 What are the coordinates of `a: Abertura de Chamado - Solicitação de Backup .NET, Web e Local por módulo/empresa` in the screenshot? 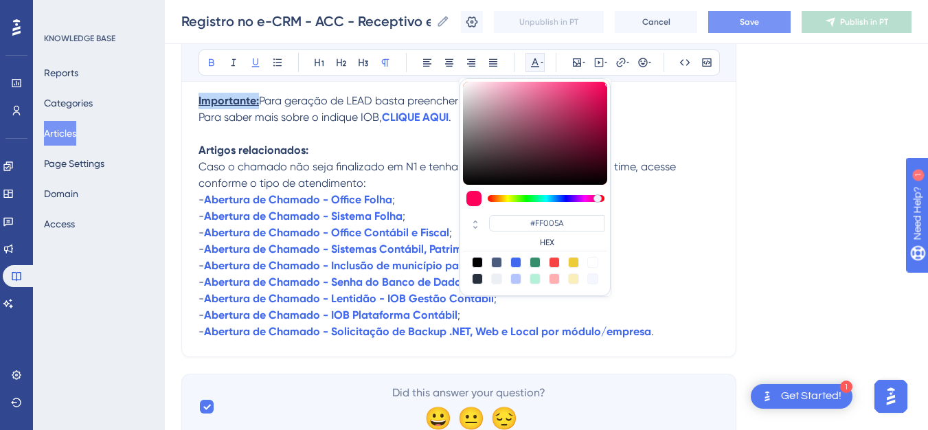 It's located at (427, 331).